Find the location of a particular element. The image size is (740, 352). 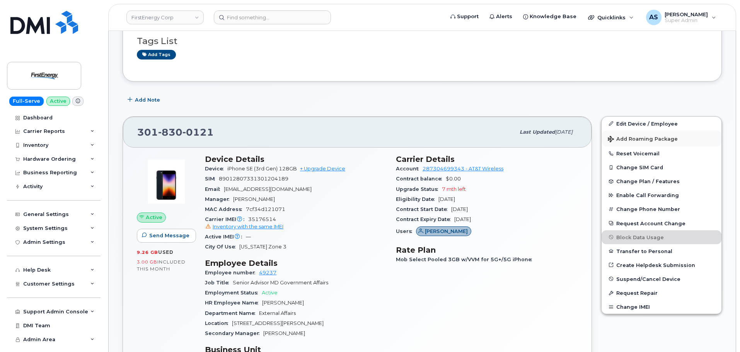

button: Block Data Usage is located at coordinates (662, 237).